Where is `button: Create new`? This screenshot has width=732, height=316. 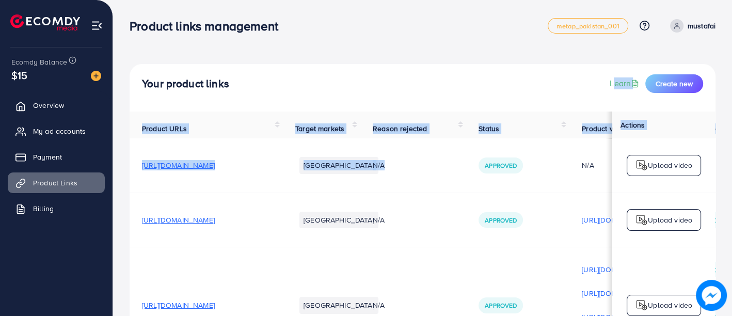
button: Create new is located at coordinates (674, 84).